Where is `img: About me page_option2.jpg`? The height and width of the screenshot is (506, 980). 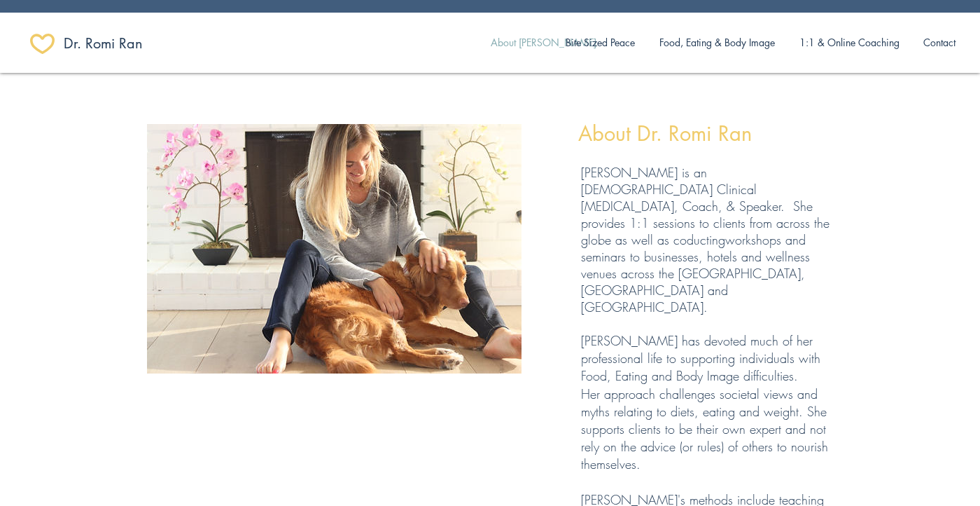 img: About me page_option2.jpg is located at coordinates (334, 249).